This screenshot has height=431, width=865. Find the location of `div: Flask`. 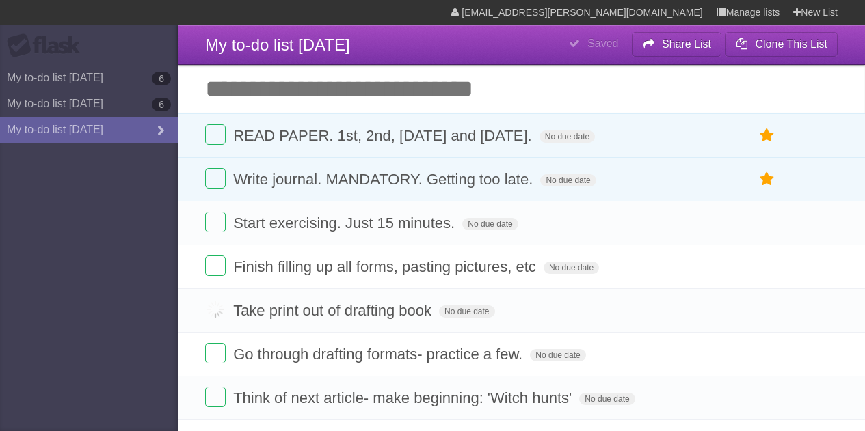

div: Flask is located at coordinates (48, 46).